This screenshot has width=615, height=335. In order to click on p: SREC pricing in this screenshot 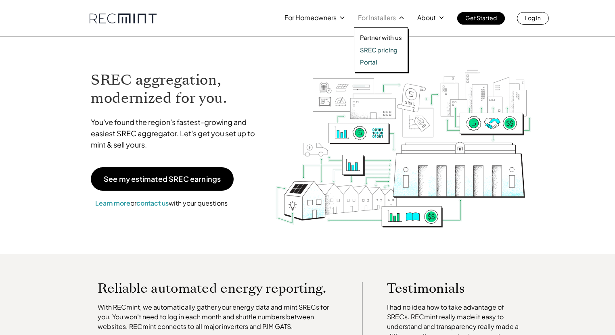, I will do `click(378, 50)`.